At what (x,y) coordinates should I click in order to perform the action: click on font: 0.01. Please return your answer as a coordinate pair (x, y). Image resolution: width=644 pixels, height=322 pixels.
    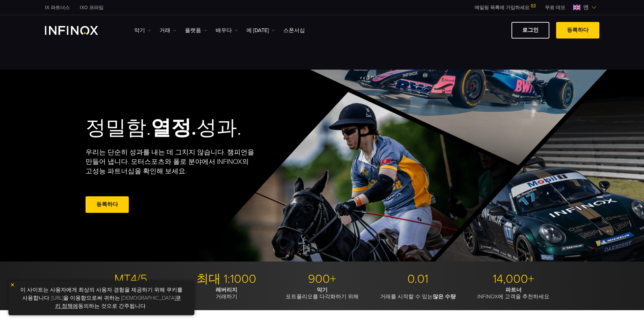
    Looking at the image, I should click on (418, 279).